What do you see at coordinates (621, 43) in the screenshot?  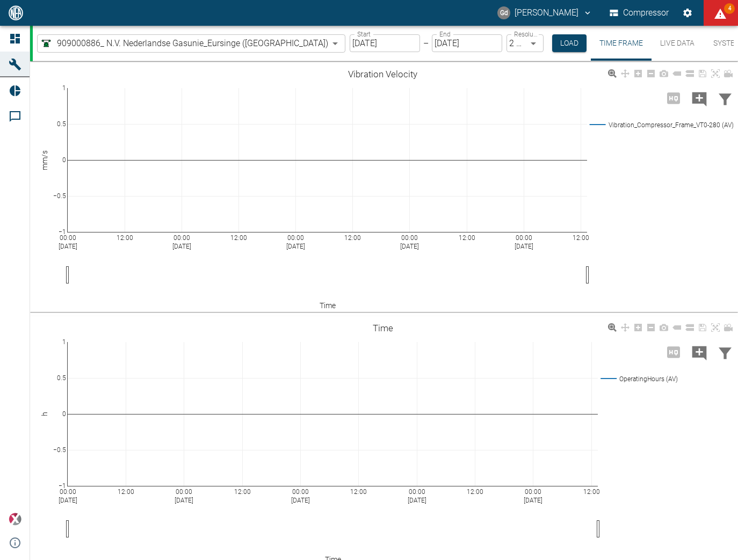 I see `button: Time Frame` at bounding box center [621, 43].